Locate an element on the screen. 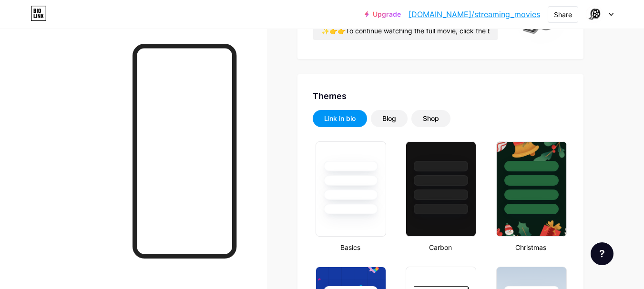  img: indah business is located at coordinates (595, 14).